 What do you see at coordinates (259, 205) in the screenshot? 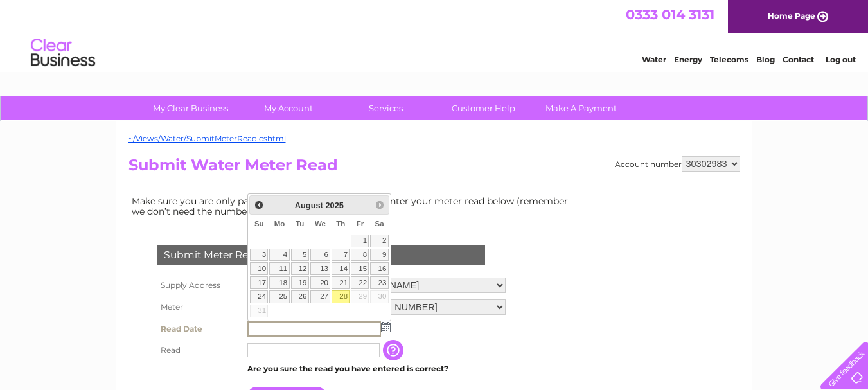
I see `span: Prev` at bounding box center [259, 205].